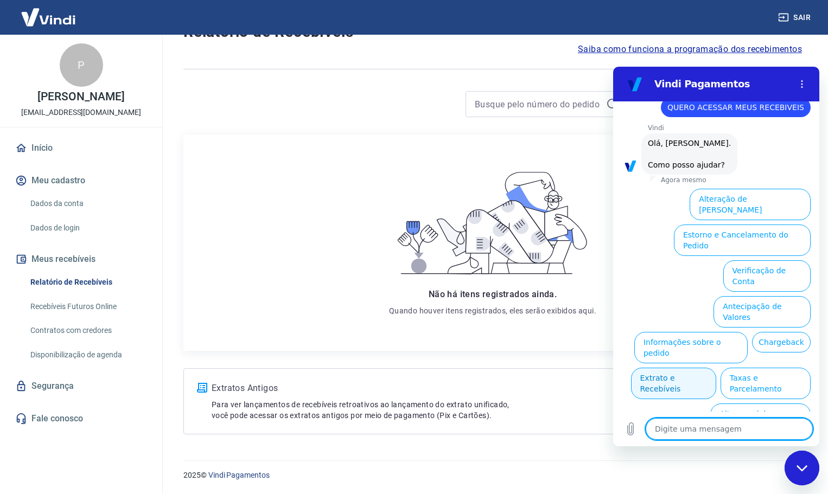  I want to click on button: Carregar arquivo, so click(17, 362).